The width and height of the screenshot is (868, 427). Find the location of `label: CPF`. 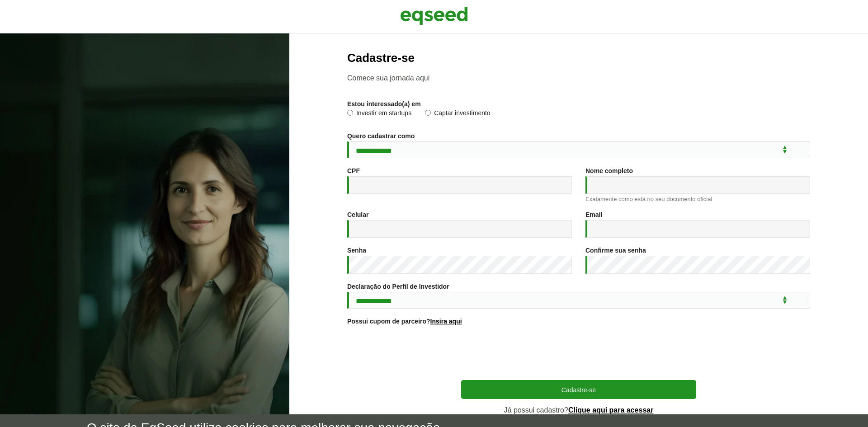

label: CPF is located at coordinates (354, 171).